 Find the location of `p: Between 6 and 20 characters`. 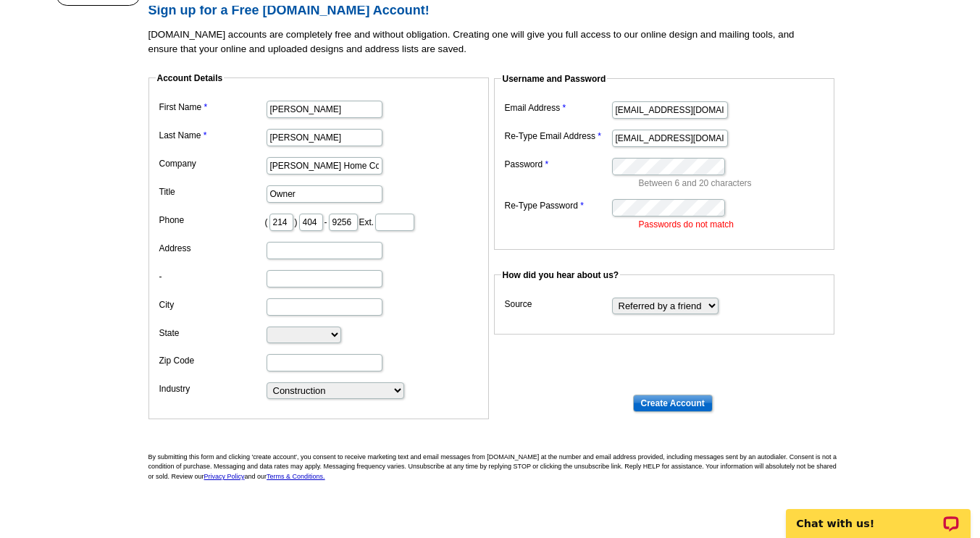

p: Between 6 and 20 characters is located at coordinates (733, 183).